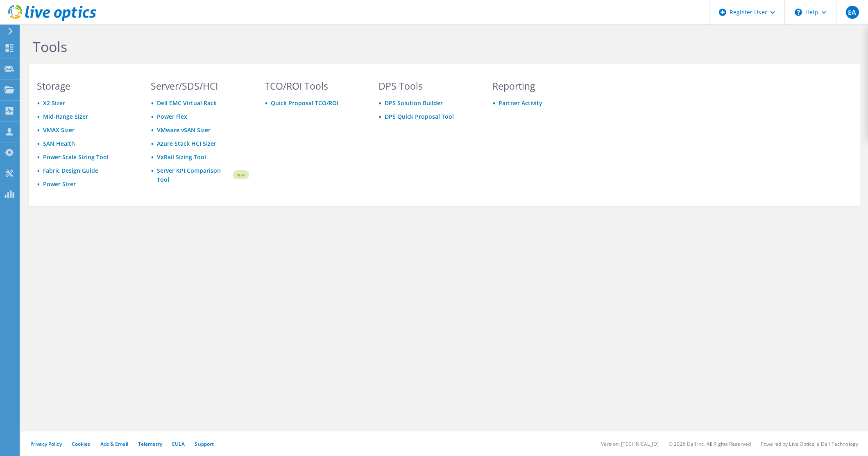 Image resolution: width=868 pixels, height=456 pixels. What do you see at coordinates (810, 443) in the screenshot?
I see `li: Powered by Live Optics, a Dell Technology` at bounding box center [810, 443].